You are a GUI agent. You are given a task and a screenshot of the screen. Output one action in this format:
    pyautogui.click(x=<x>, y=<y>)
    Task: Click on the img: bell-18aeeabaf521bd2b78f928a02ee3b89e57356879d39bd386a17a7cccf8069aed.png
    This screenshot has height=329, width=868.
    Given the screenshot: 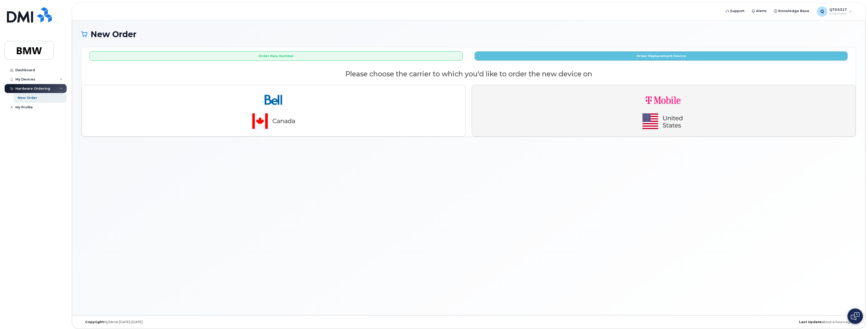 What is the action you would take?
    pyautogui.click(x=273, y=111)
    